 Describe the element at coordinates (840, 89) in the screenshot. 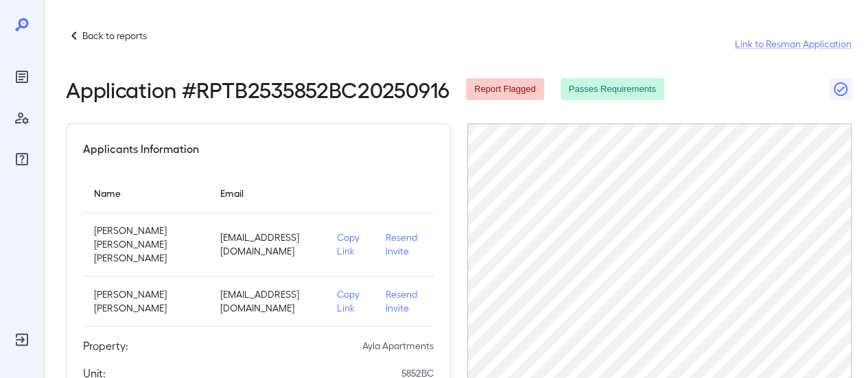

I see `button: Close Report` at that location.